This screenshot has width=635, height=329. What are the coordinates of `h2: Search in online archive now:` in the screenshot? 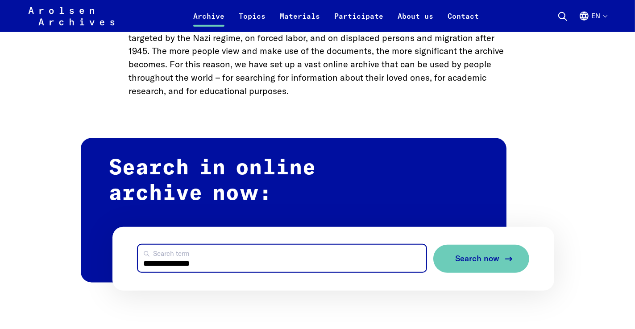 It's located at (293, 210).